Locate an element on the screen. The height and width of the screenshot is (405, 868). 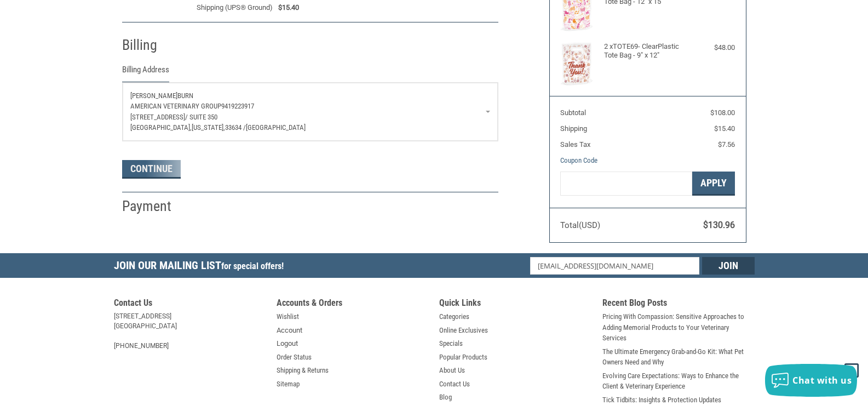
input: Email is located at coordinates (615, 266).